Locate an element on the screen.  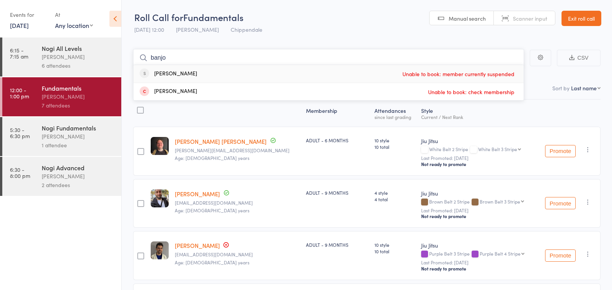
div: since last grading is located at coordinates (395, 117).